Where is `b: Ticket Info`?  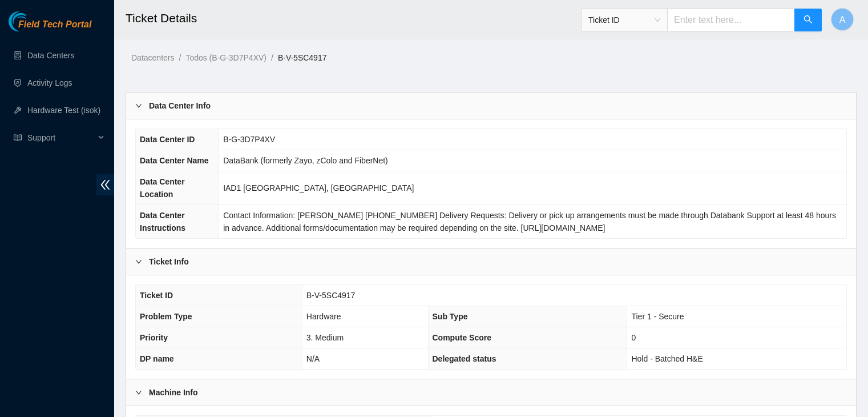
b: Ticket Info is located at coordinates (169, 262).